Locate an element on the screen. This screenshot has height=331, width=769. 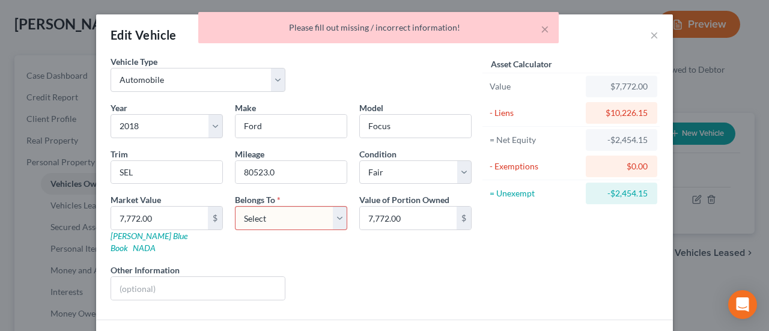
div: = Net Equity is located at coordinates (535, 140).